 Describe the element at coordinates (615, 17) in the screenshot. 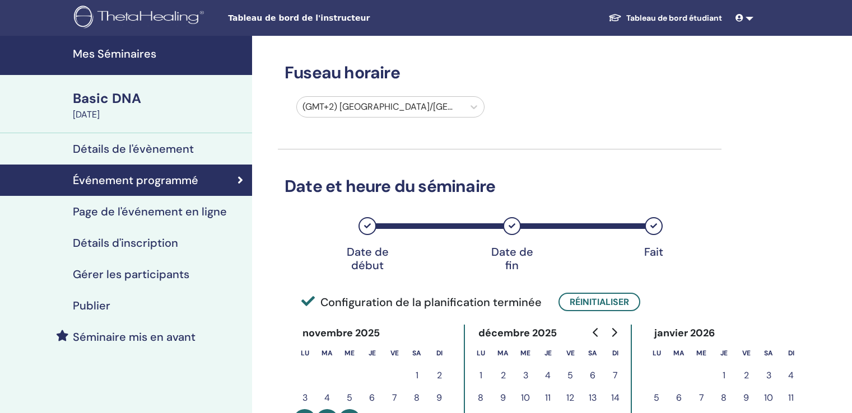

I see `img: graduation-cap-white.svg` at that location.